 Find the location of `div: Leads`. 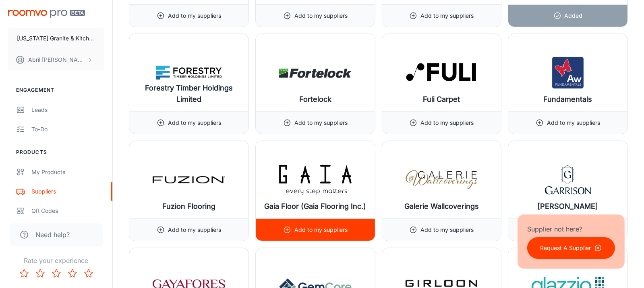

div: Leads is located at coordinates (68, 110).